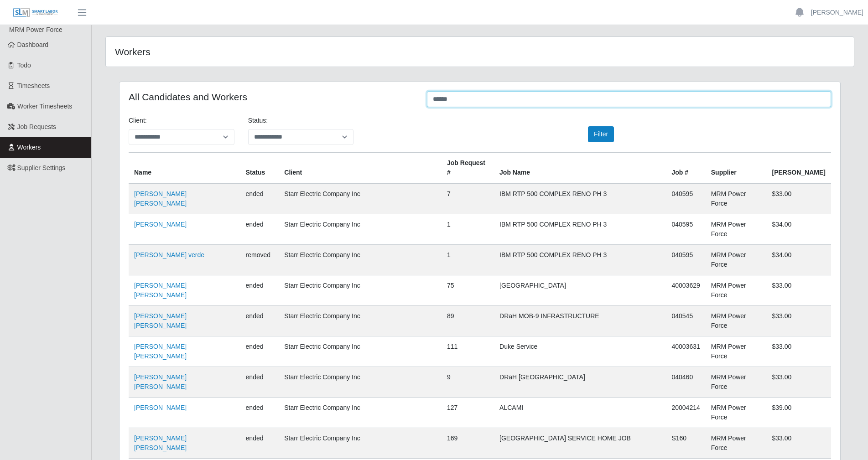  What do you see at coordinates (579, 412) in the screenshot?
I see `td: ALCAMI` at bounding box center [579, 412].